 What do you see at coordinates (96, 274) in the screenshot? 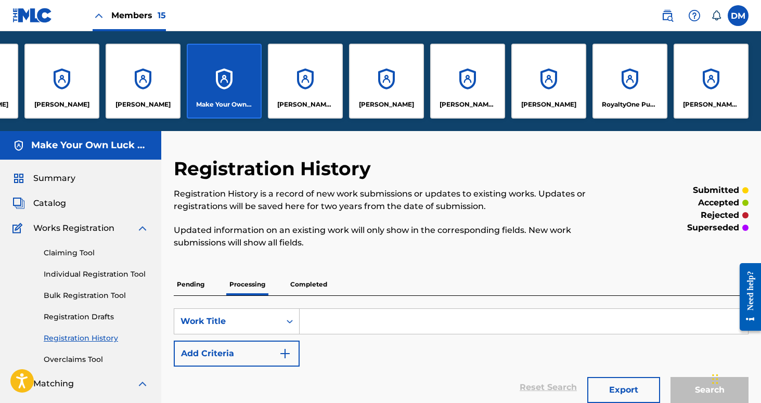
I see `a: Individual Registration Tool` at bounding box center [96, 274].